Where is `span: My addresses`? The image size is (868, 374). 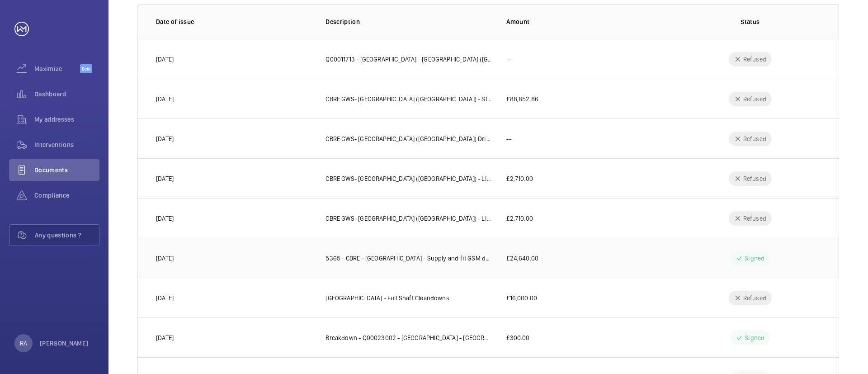 span: My addresses is located at coordinates (67, 119).